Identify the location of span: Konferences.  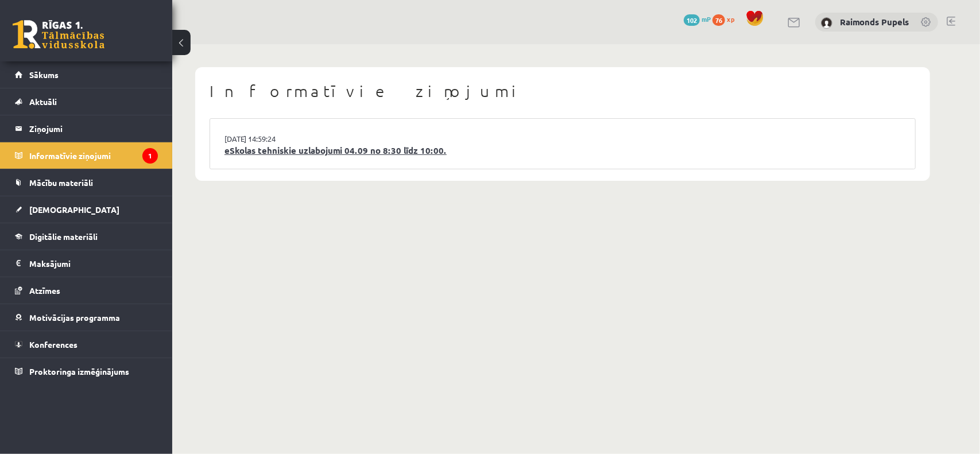
(53, 344).